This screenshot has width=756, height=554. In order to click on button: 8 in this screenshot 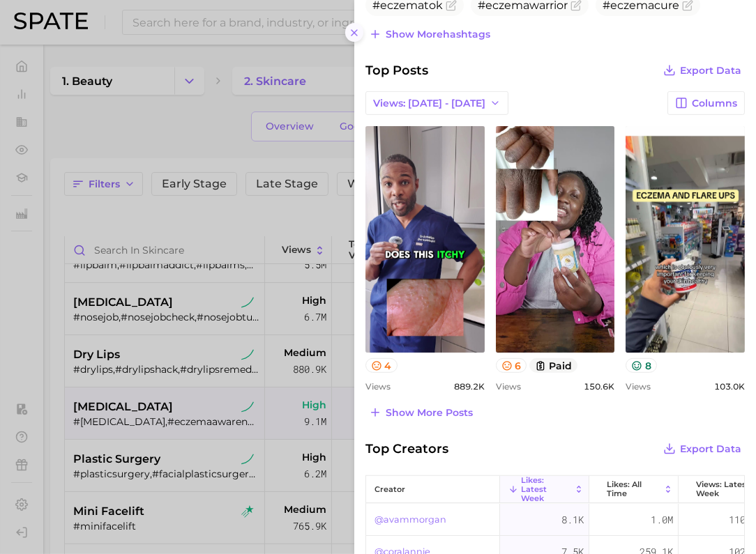, I will do `click(641, 365)`.